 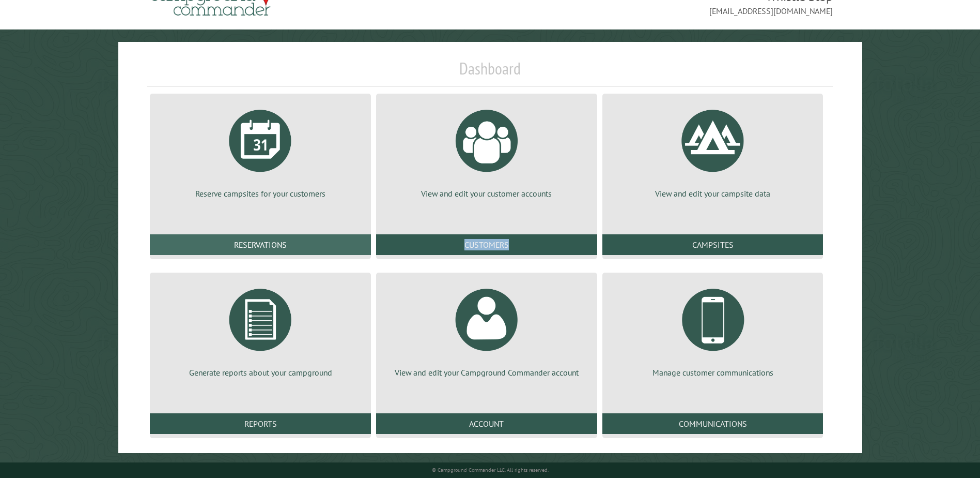 What do you see at coordinates (713, 372) in the screenshot?
I see `p: Manage customer communications` at bounding box center [713, 372].